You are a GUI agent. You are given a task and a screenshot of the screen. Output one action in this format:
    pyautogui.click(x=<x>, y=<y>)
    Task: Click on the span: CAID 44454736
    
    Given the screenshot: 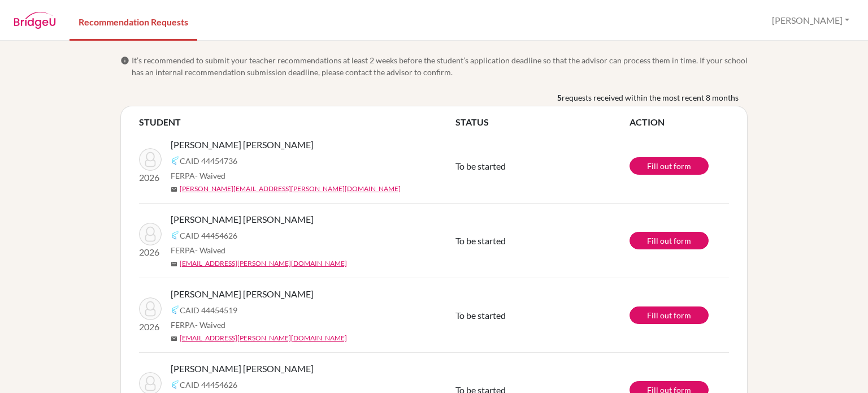 What is the action you would take?
    pyautogui.click(x=209, y=161)
    